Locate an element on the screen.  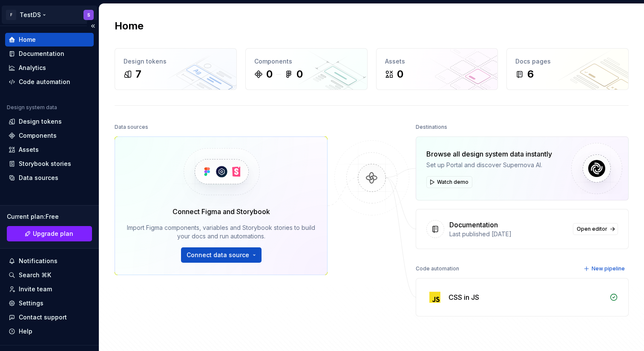
div: Invite team is located at coordinates (36, 289).